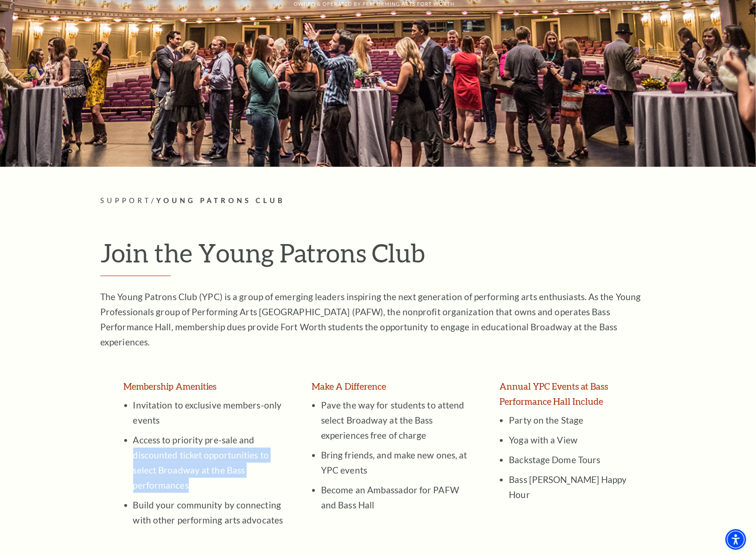 This screenshot has width=756, height=556. What do you see at coordinates (209, 460) in the screenshot?
I see `li: Access to priority pre-sale and discounted ticket opportunities to select Broadway at the Bass pe...` at bounding box center [209, 460].